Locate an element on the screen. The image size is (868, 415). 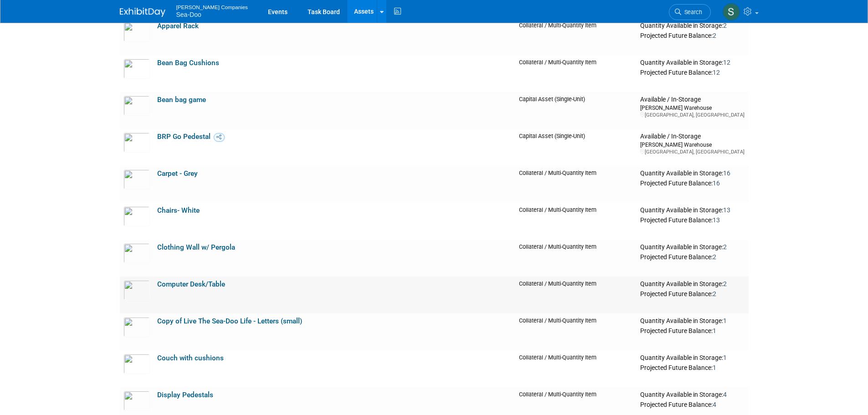
a: Bean Bag Cushions is located at coordinates (188, 63).